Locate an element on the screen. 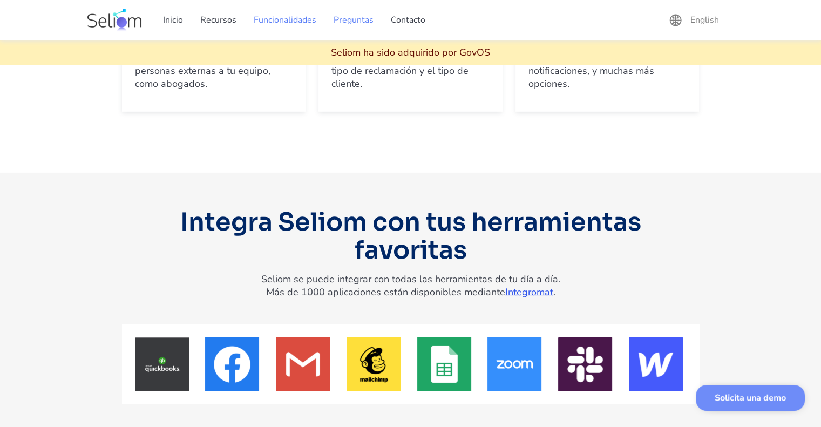 The height and width of the screenshot is (427, 821). a: Inicio is located at coordinates (173, 20).